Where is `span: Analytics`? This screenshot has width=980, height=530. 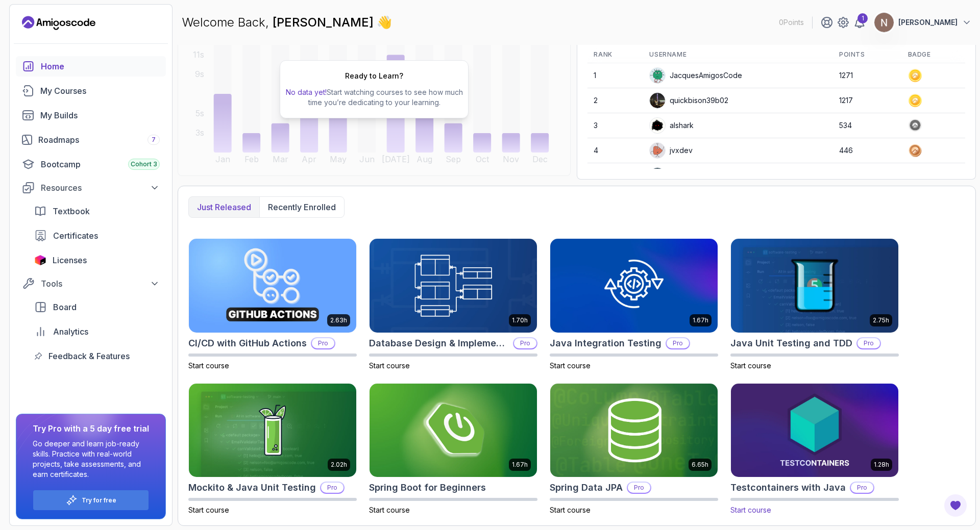
span: Analytics is located at coordinates (70, 332).